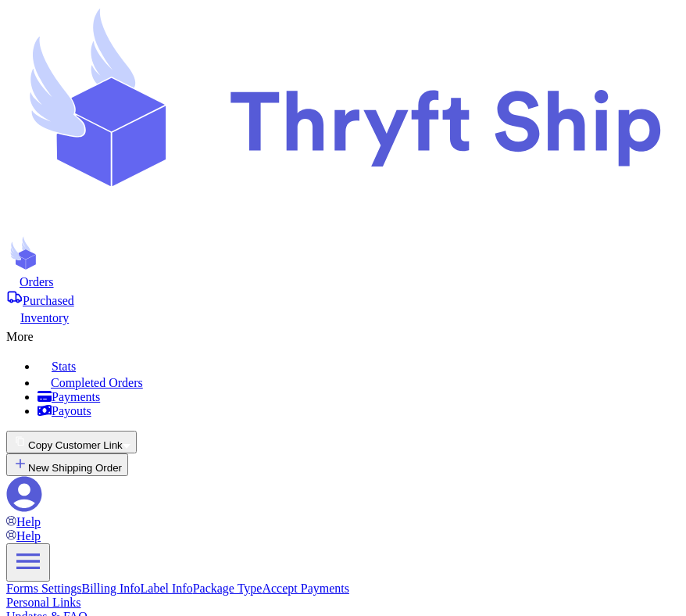 This screenshot has height=616, width=686. Describe the element at coordinates (97, 382) in the screenshot. I see `span: Completed Orders` at that location.